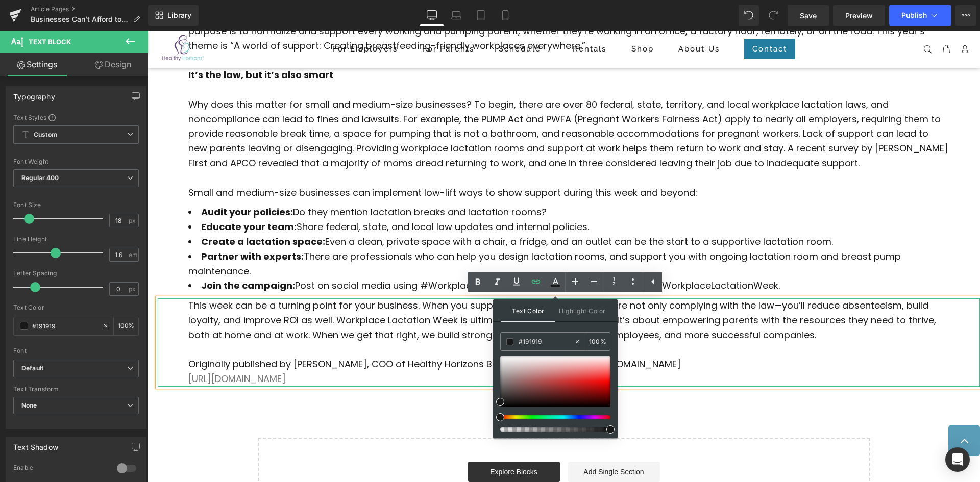  I want to click on li: There are professionals who can help you design lactation rooms, and support you with ongoing lac..., so click(421, 234).